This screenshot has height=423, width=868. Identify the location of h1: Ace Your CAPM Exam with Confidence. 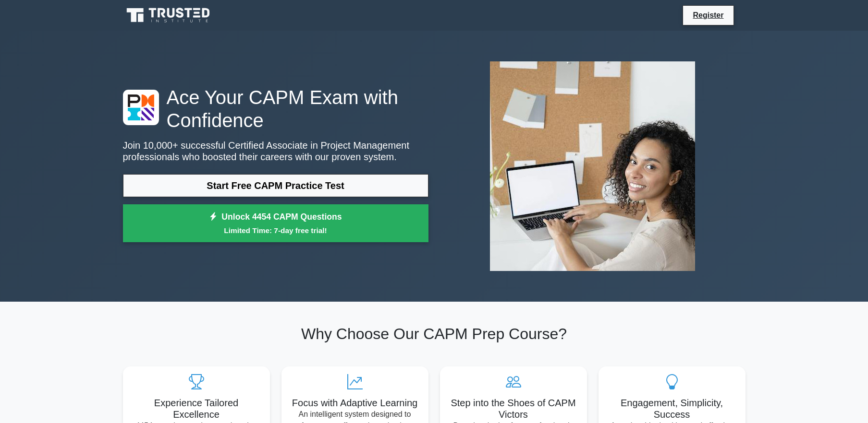
(275, 109).